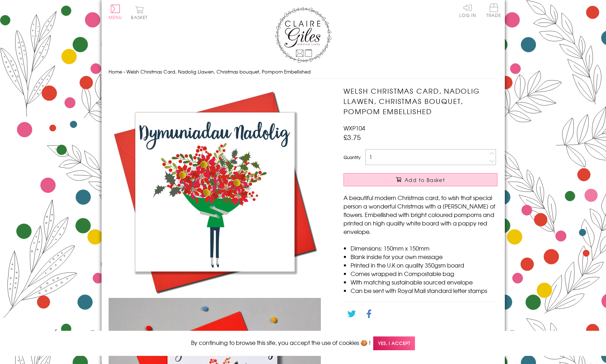  Describe the element at coordinates (352, 157) in the screenshot. I see `label: Quantity` at that location.